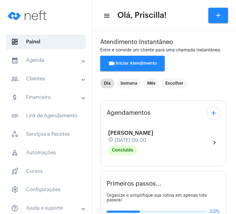 Image resolution: width=236 pixels, height=214 pixels. I want to click on mat-expansion-panel-header: sidenav iconClientes, so click(48, 79).